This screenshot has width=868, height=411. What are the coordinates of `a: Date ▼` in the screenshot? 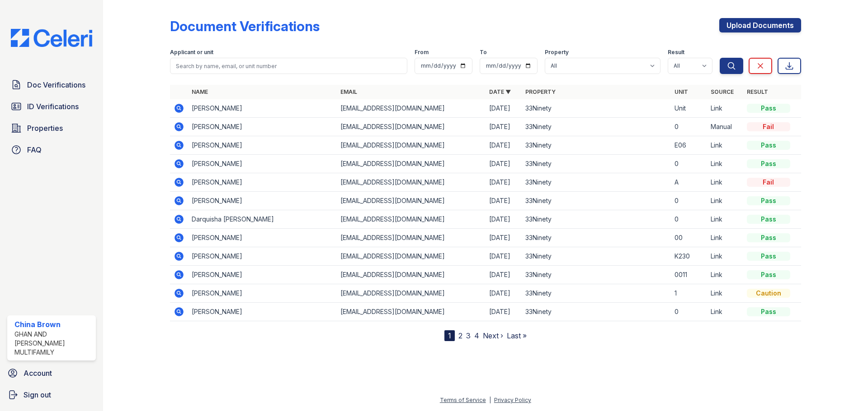 It's located at (500, 91).